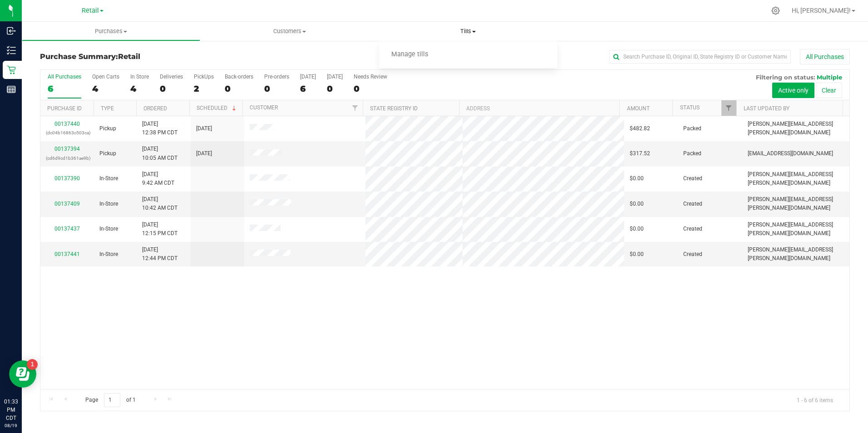 This screenshot has height=433, width=868. Describe the element at coordinates (277, 77) in the screenshot. I see `div: Pre-orders` at that location.